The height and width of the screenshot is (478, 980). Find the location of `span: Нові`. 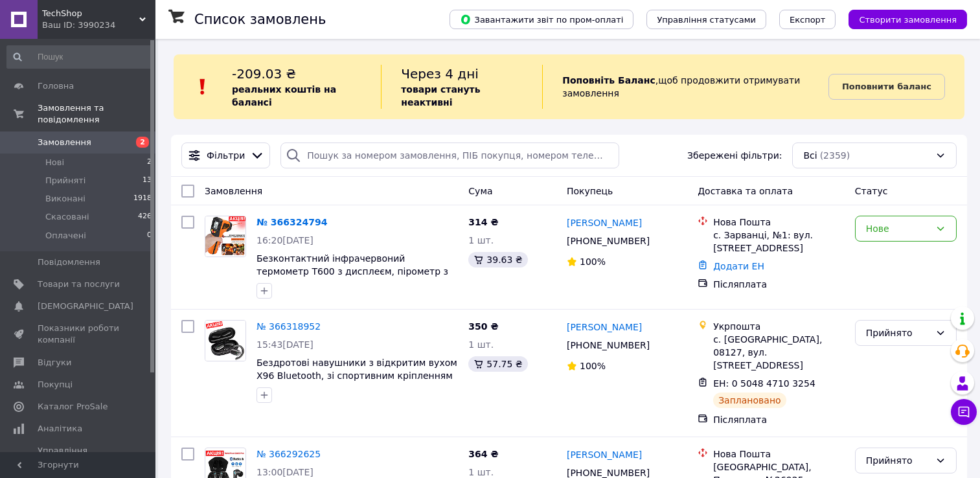

span: Нові is located at coordinates (54, 163).